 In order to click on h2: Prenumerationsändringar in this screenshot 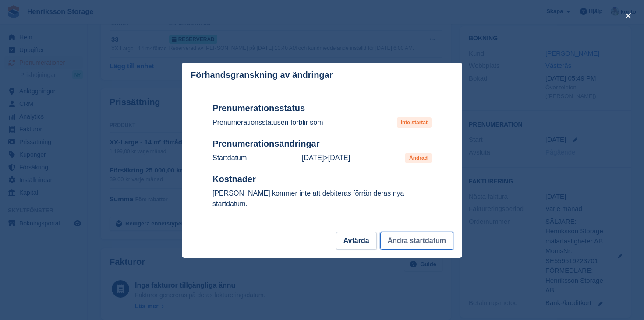, I will do `click(322, 144)`.